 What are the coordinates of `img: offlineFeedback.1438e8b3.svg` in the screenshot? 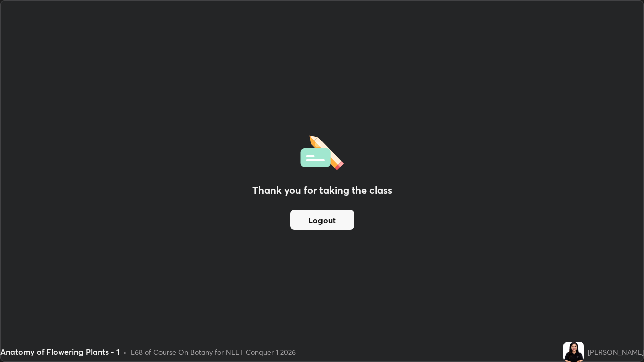 It's located at (322, 151).